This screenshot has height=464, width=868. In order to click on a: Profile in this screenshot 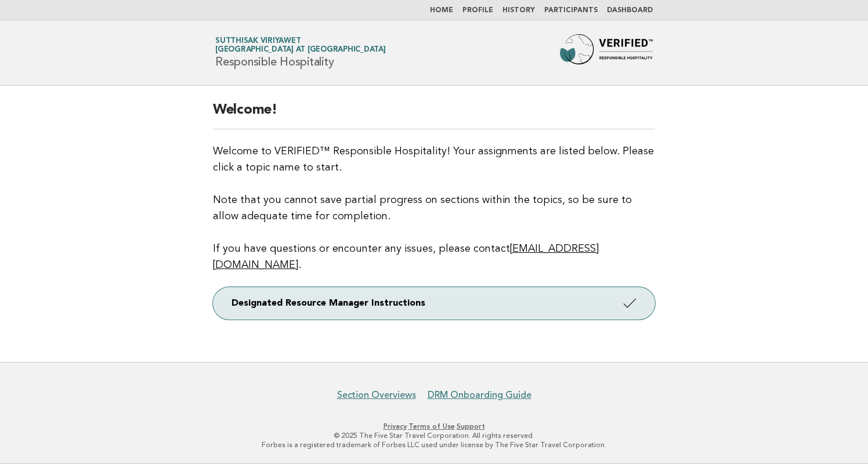, I will do `click(477, 11)`.